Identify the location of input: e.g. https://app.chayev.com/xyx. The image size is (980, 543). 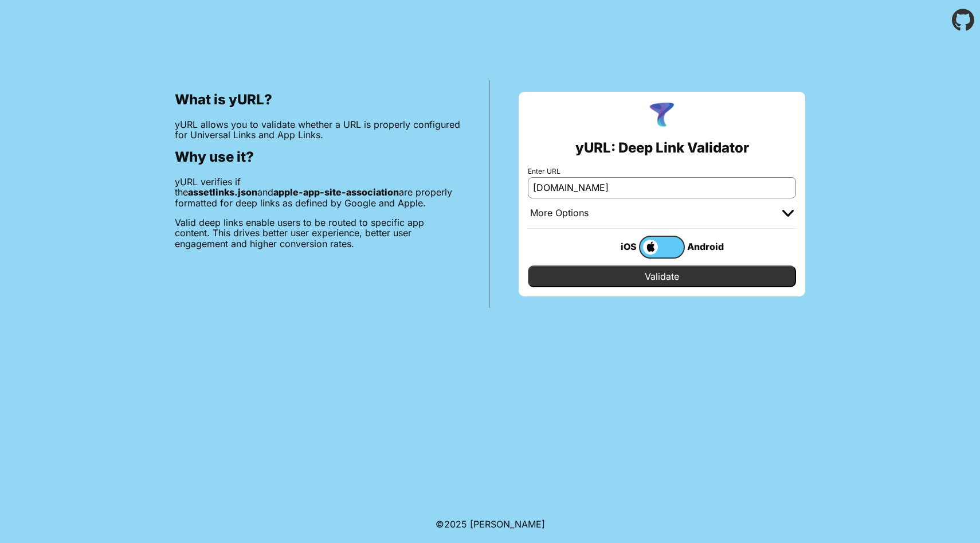
(662, 187).